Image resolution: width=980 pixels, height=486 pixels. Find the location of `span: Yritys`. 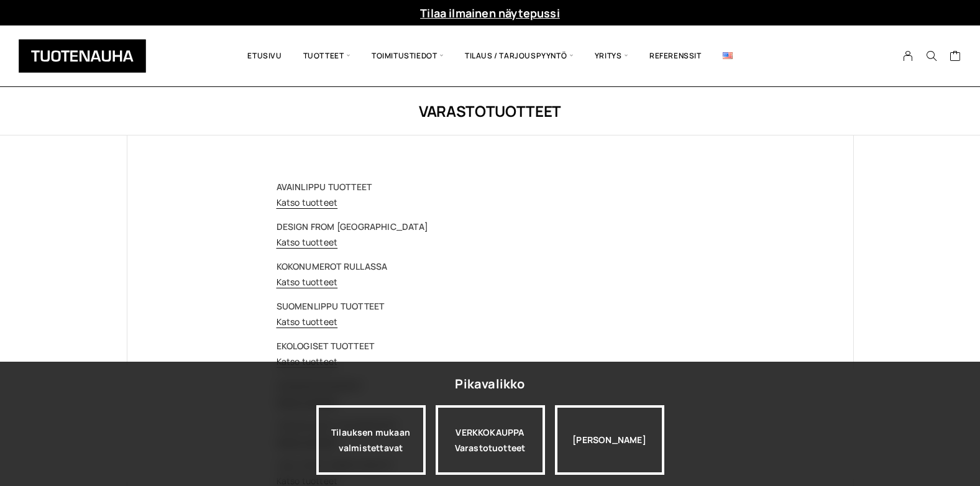

span: Yritys is located at coordinates (611, 56).